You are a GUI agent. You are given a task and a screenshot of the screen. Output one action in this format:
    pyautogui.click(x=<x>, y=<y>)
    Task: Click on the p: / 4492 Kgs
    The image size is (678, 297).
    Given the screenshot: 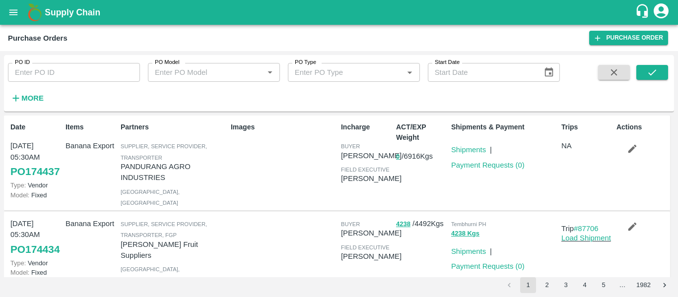 What is the action you would take?
    pyautogui.click(x=421, y=224)
    